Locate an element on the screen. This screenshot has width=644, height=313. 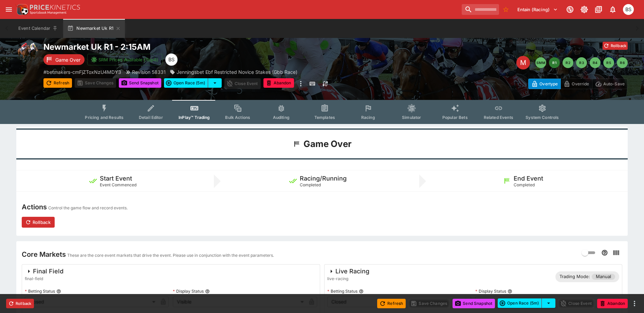
button: Notifications is located at coordinates (613, 10).